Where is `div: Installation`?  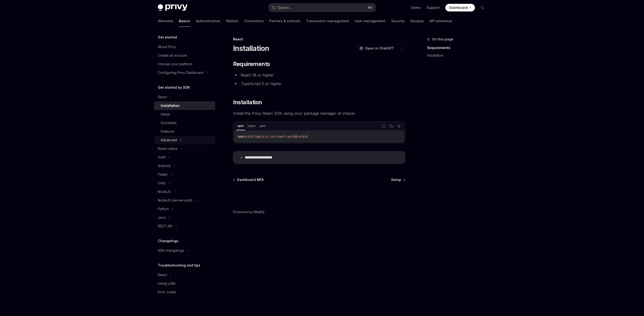
div: Installation is located at coordinates (170, 106).